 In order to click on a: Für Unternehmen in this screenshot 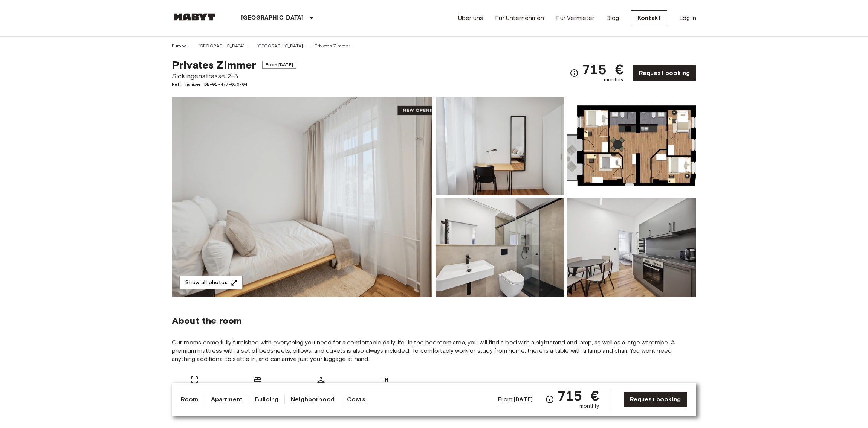, I will do `click(519, 18)`.